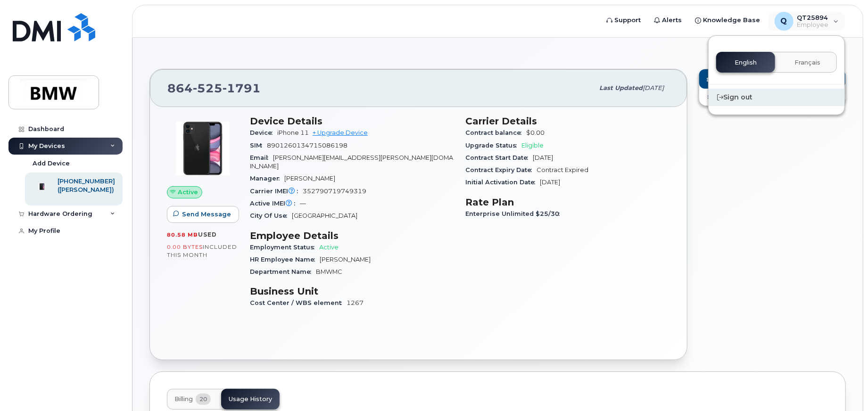  Describe the element at coordinates (496, 133) in the screenshot. I see `span: Contract balance` at that location.